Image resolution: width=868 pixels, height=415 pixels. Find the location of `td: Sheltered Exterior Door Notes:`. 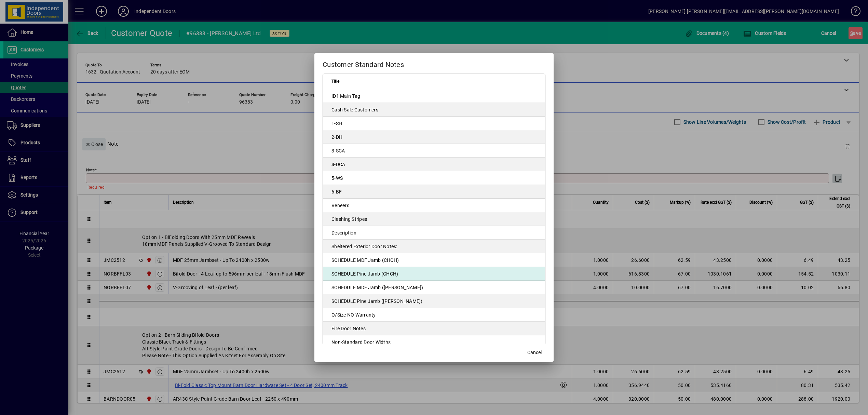

td: Sheltered Exterior Door Notes: is located at coordinates (434, 246).